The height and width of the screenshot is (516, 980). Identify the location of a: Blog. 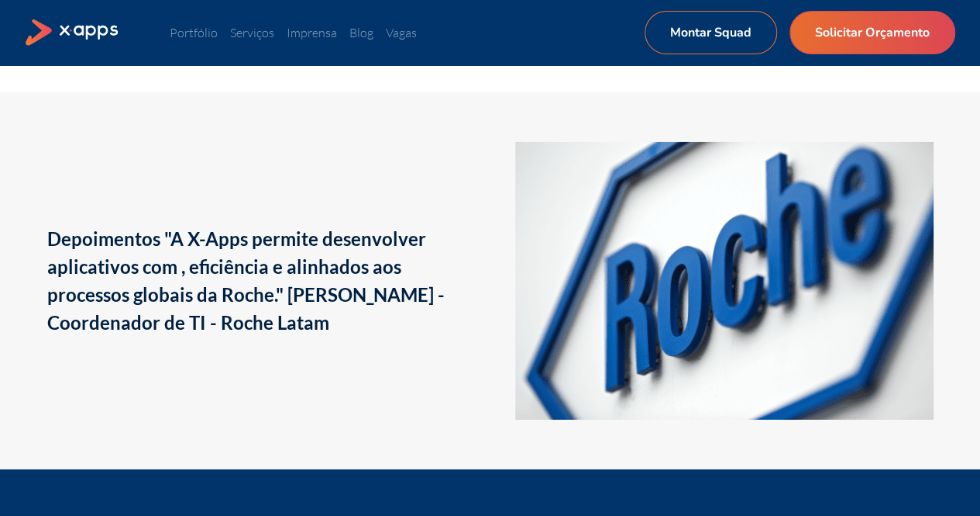
(361, 33).